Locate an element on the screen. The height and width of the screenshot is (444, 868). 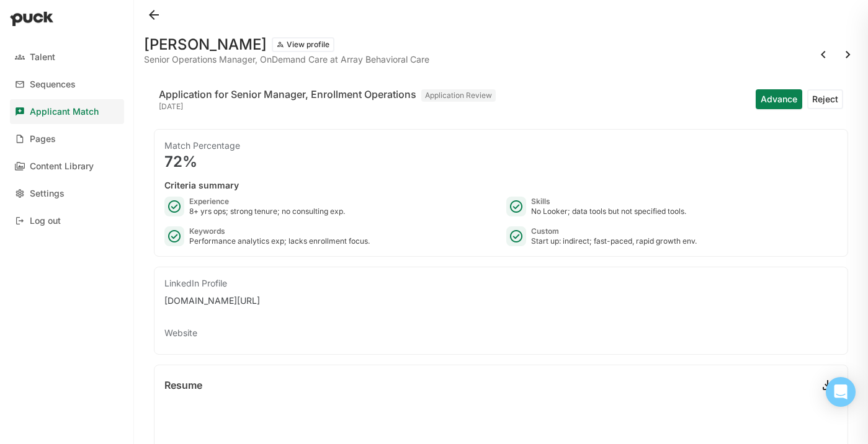
div: Applicant Match is located at coordinates (64, 111).